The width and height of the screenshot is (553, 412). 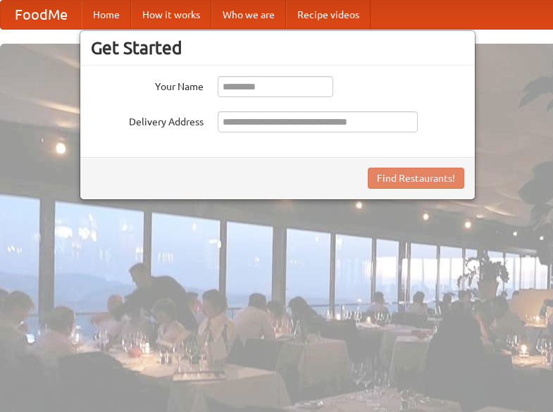 I want to click on label: Your Name, so click(x=147, y=84).